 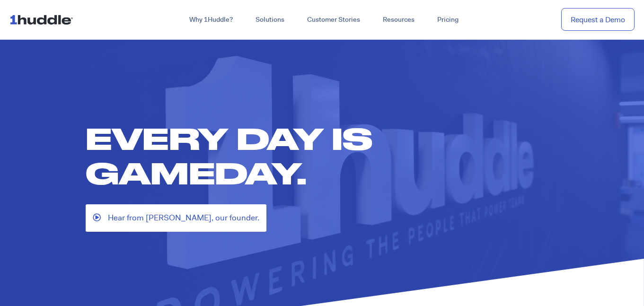 What do you see at coordinates (448, 20) in the screenshot?
I see `a: Pricing` at bounding box center [448, 20].